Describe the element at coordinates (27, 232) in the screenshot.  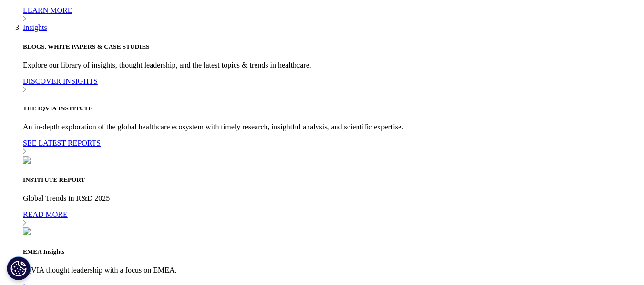
I see `img: 2093_analyzing-data-using-big-screen-display-and-laptop-cropped.png` at that location.